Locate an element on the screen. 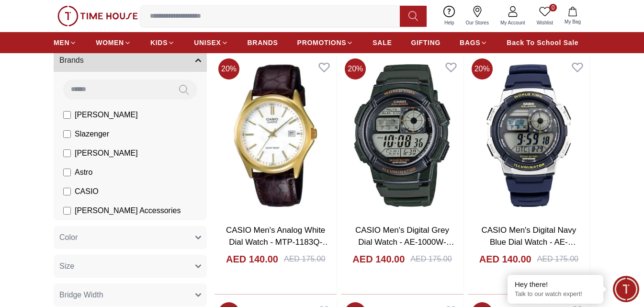 The width and height of the screenshot is (644, 307). input: CASIO is located at coordinates (67, 191).